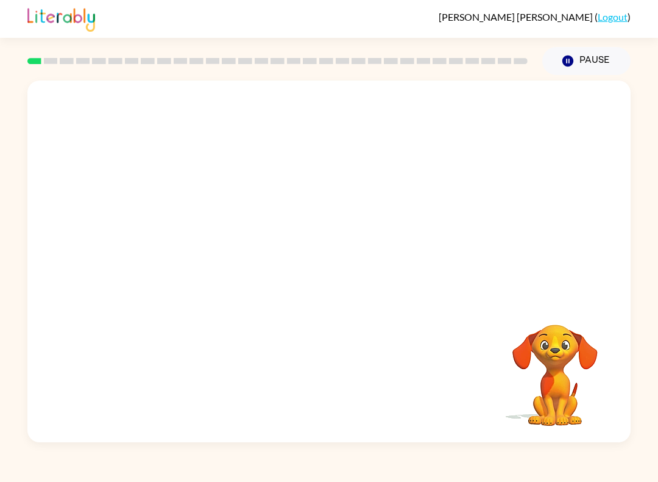  Describe the element at coordinates (61, 18) in the screenshot. I see `img: Literably` at that location.